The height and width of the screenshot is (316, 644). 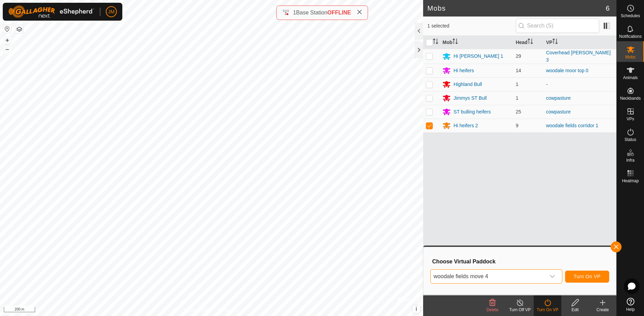 I want to click on div: dropdown trigger, so click(x=552, y=277).